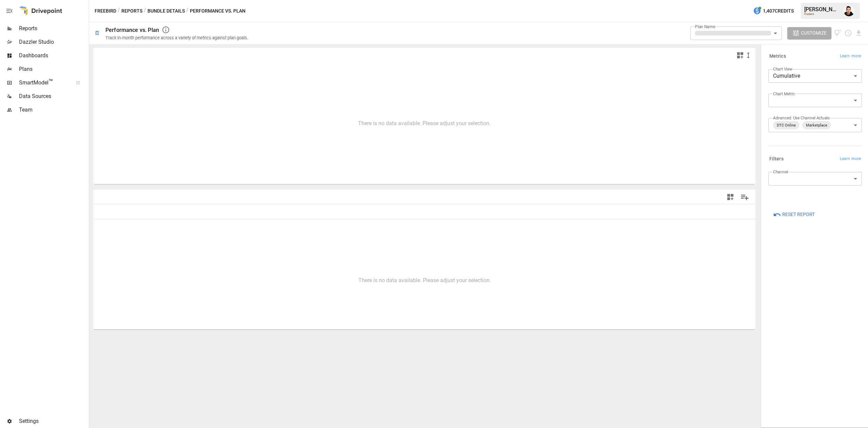 The image size is (868, 428). I want to click on label: Channel, so click(781, 171).